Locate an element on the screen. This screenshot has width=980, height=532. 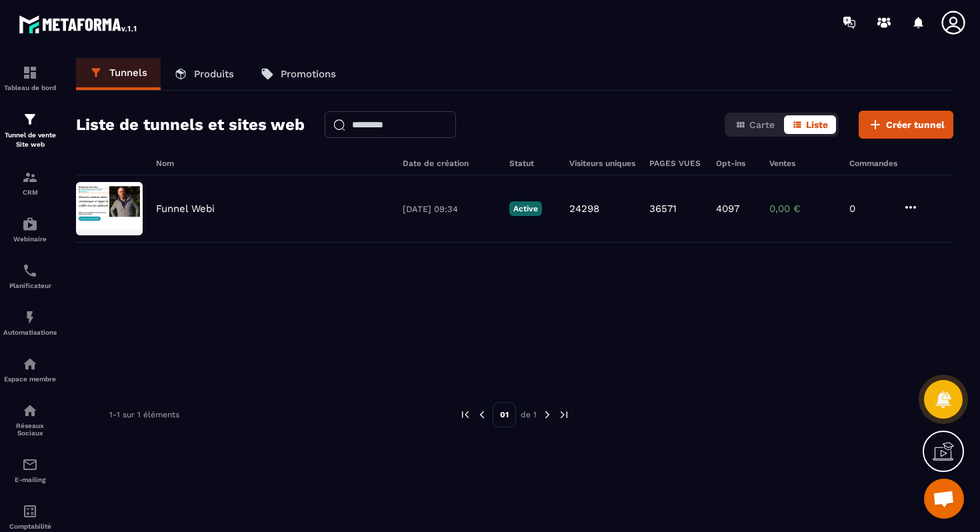
p: 24298 is located at coordinates (584, 209).